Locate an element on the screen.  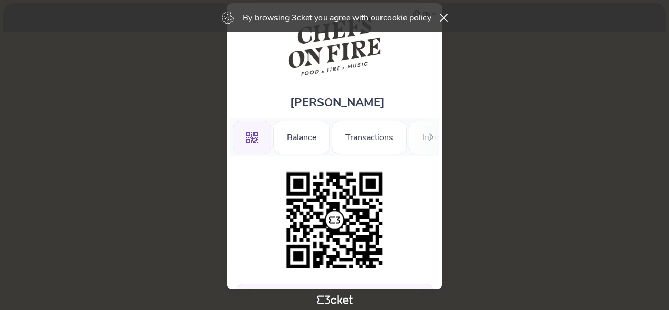
a: Balance is located at coordinates (301, 136).